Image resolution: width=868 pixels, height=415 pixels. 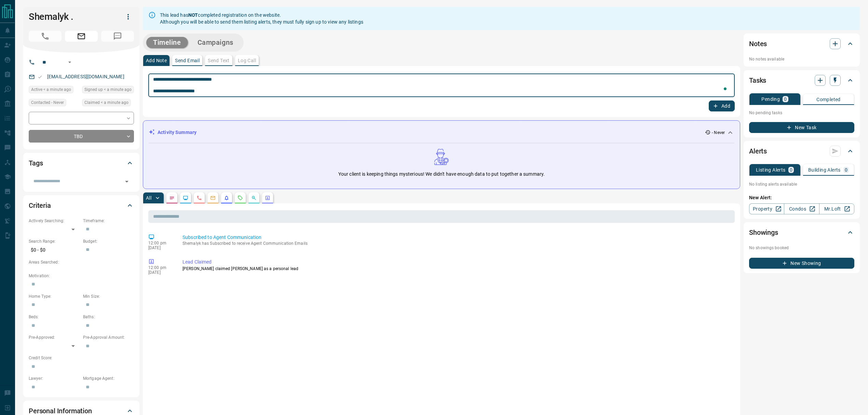 I want to click on p: Completed, so click(x=828, y=99).